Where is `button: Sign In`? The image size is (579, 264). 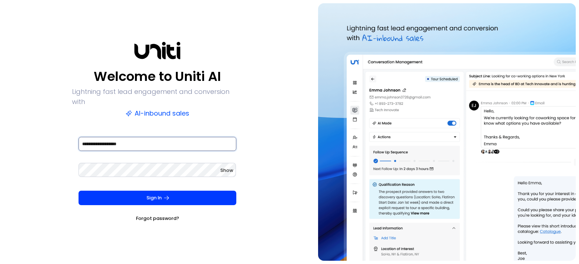 button: Sign In is located at coordinates (157, 198).